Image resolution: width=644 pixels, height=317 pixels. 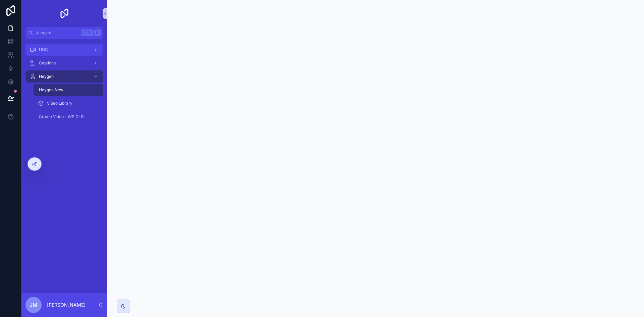 What do you see at coordinates (97, 33) in the screenshot?
I see `span: K` at bounding box center [97, 33].